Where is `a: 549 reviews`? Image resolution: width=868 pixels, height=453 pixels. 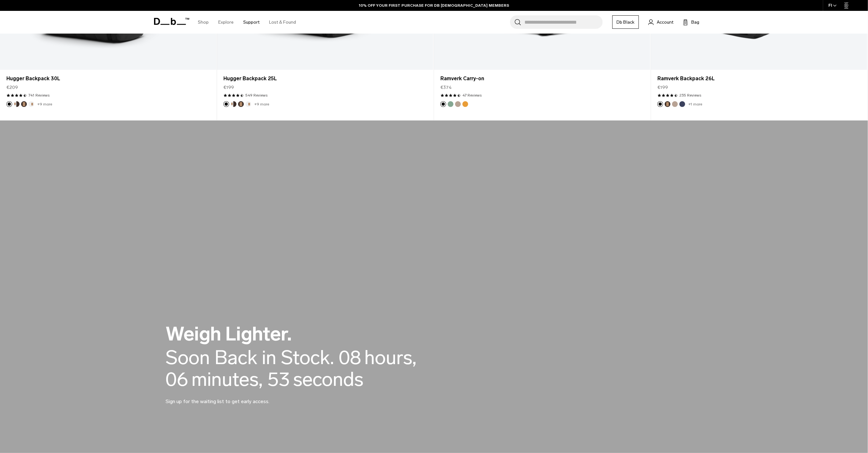 a: 549 reviews is located at coordinates (256, 95).